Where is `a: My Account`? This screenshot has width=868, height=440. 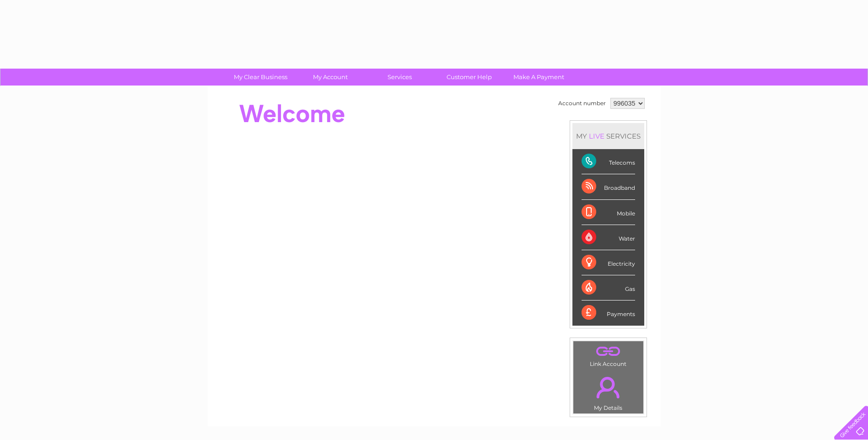 a: My Account is located at coordinates (330, 77).